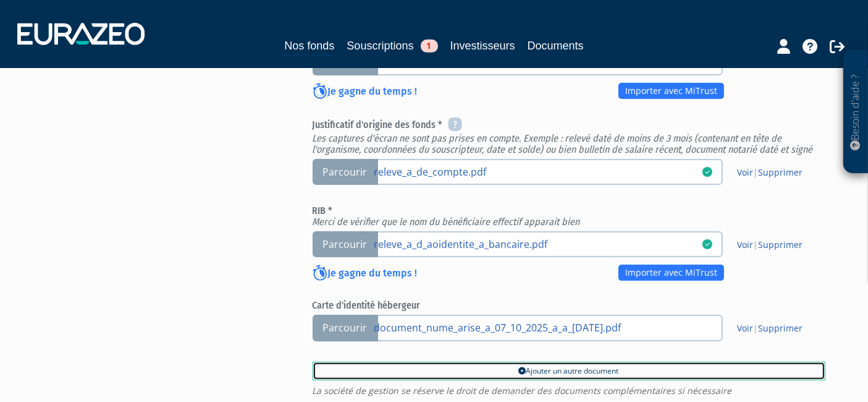  What do you see at coordinates (538, 244) in the screenshot?
I see `a: releve_a_d_aoidentite_a_bancaire.pdf` at bounding box center [538, 244].